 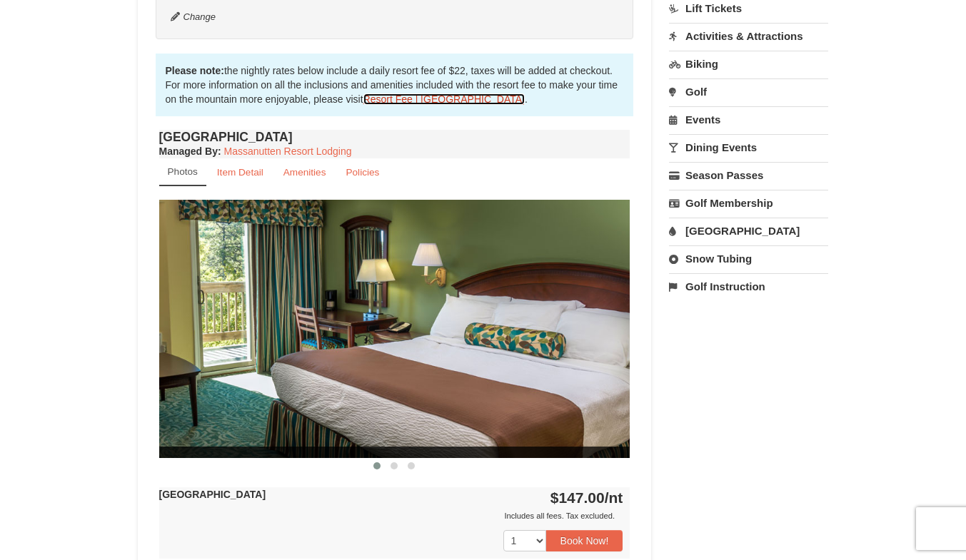 I want to click on small: Item Detail, so click(x=240, y=172).